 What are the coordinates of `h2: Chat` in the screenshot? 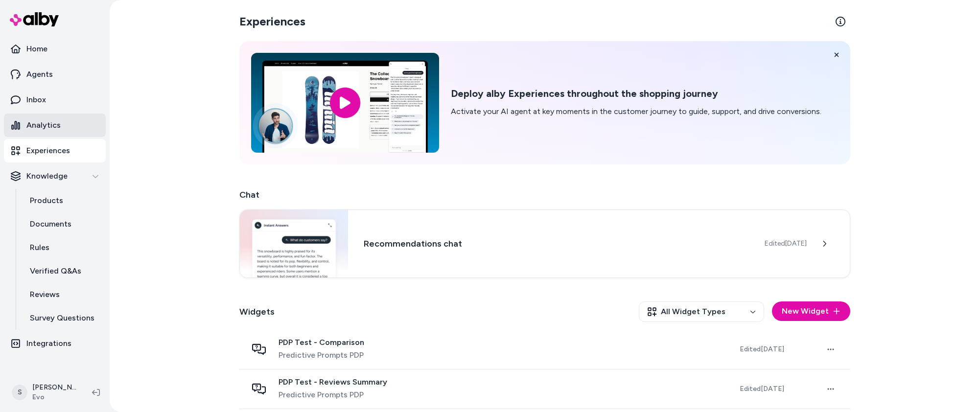 It's located at (545, 194).